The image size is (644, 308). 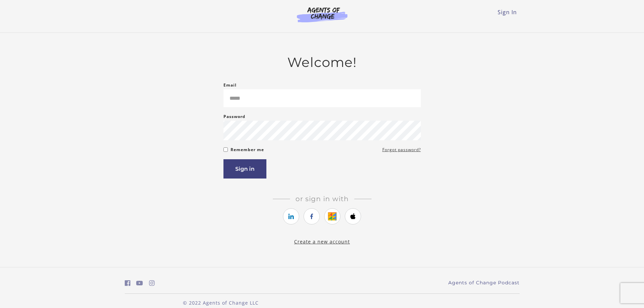 What do you see at coordinates (291, 216) in the screenshot?
I see `a: https://courses.thinkific.com/users/auth/linkedin?ss%5Breferral%5D=&ss%5Buser_return_to%5D=&ss%5B...` at bounding box center [291, 216].